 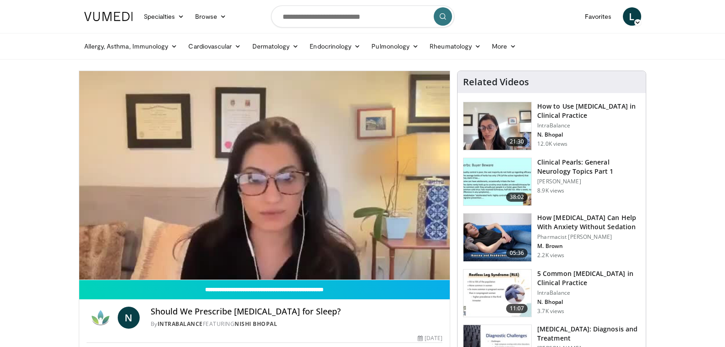 I want to click on h4: Related Videos, so click(x=496, y=82).